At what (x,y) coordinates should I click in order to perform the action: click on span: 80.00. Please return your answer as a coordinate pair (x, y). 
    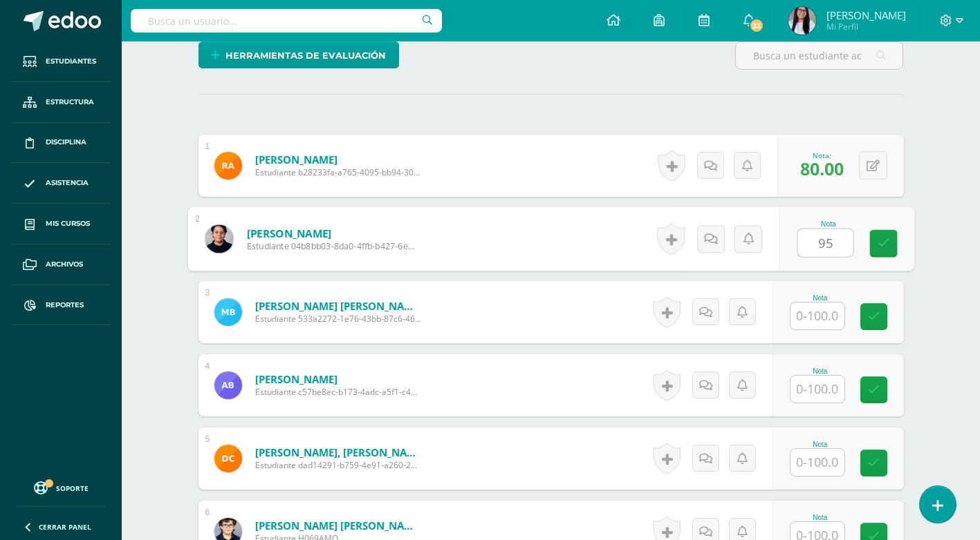
    Looking at the image, I should click on (821, 169).